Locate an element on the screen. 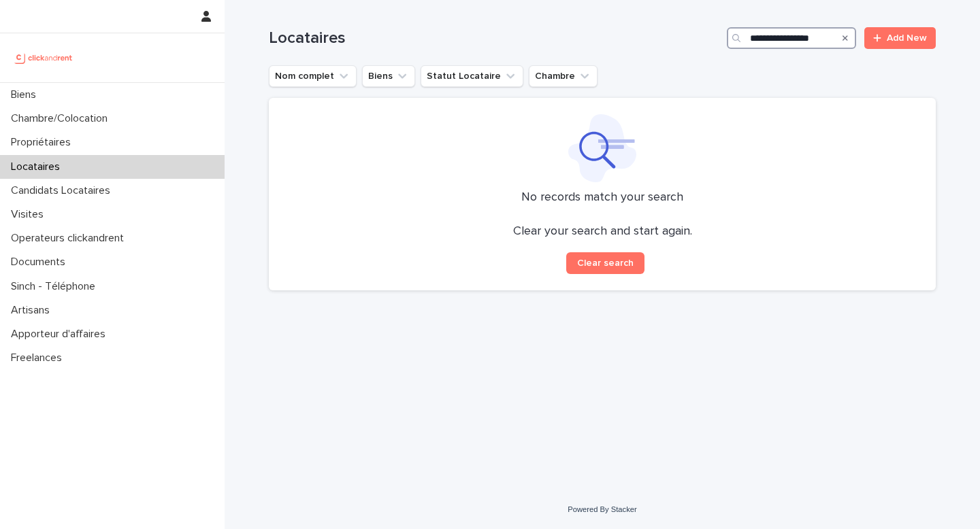 The width and height of the screenshot is (980, 529). button: Biens is located at coordinates (388, 76).